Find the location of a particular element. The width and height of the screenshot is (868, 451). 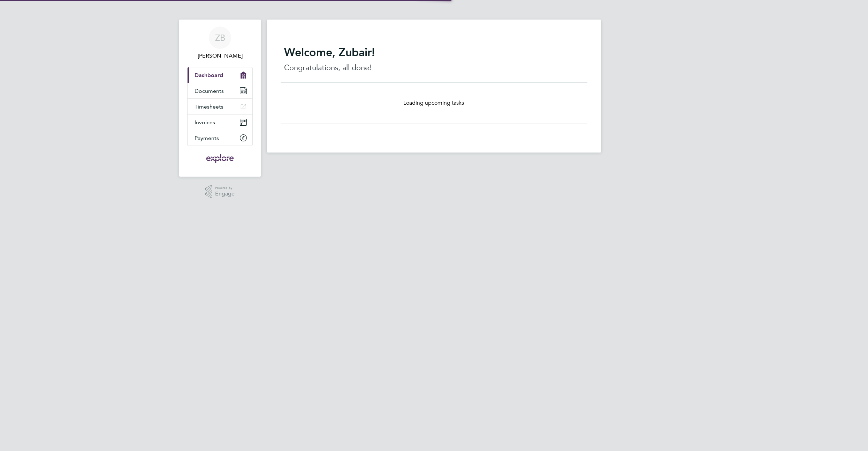

a: Go to home page is located at coordinates (220, 159).